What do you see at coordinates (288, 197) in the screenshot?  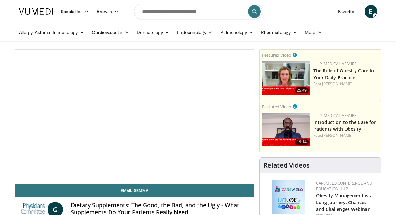 I see `img: 45df64a9-a6de-482c-8a90-ada250f7980c.png.150x105_q85_autocrop_double_scale_upscale_version-0.2.jpg` at bounding box center [288, 197].